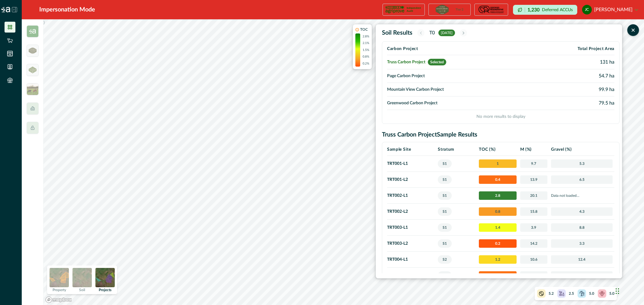  I want to click on h2: Truss Carbon Project Sample Results, so click(500, 135).